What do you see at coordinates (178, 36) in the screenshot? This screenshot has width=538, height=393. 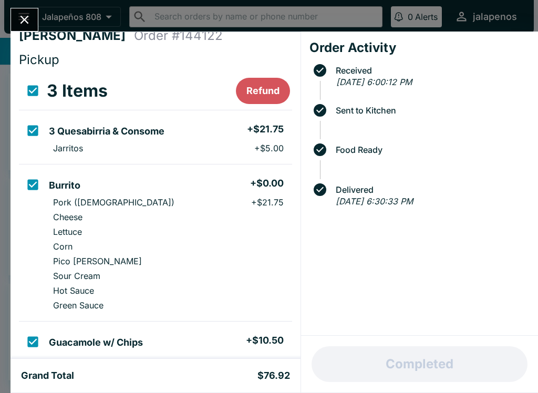 I see `h4: Order # 144122` at bounding box center [178, 36].